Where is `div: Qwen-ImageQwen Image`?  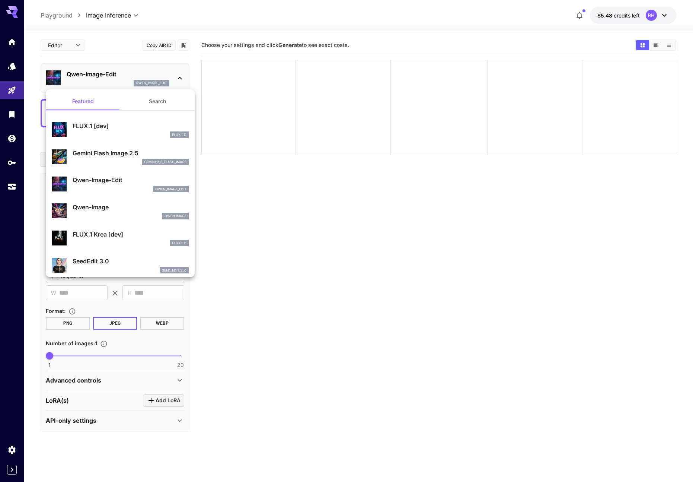
div: Qwen-ImageQwen Image is located at coordinates (120, 211).